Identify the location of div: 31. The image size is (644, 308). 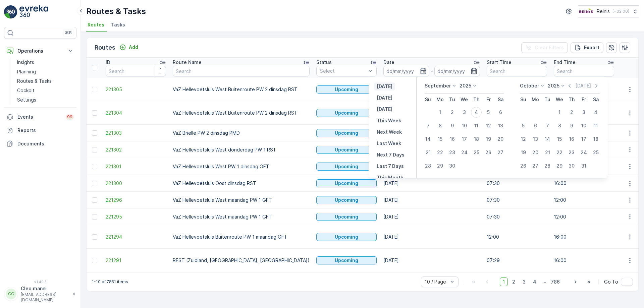
(584, 166).